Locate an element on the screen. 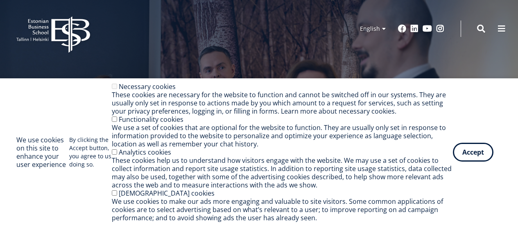 Image resolution: width=518 pixels, height=226 pixels. label: Analytics cookies is located at coordinates (145, 152).